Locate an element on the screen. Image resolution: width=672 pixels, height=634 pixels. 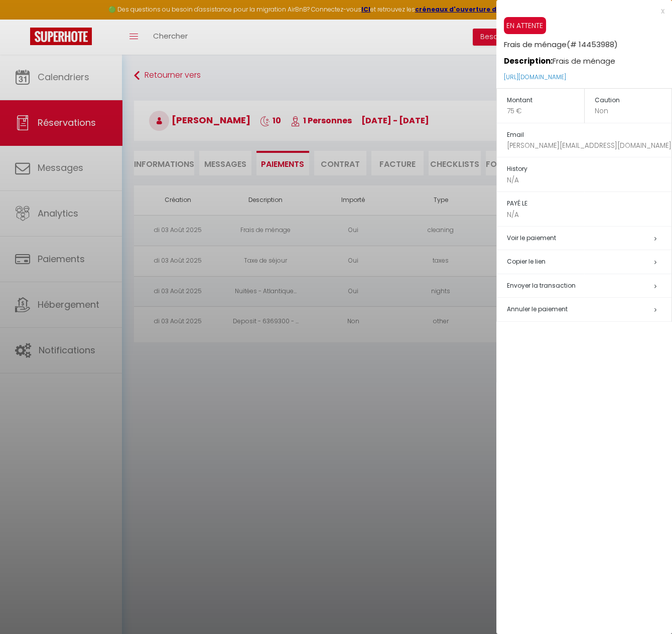
p: 75 € is located at coordinates (546, 111).